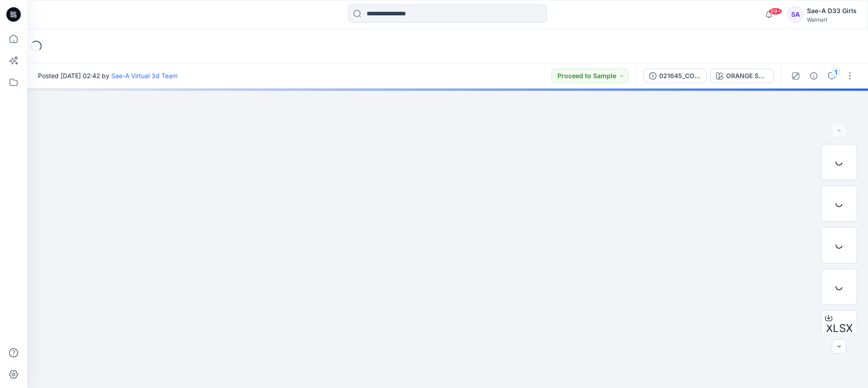  Describe the element at coordinates (813, 76) in the screenshot. I see `button: Details` at that location.